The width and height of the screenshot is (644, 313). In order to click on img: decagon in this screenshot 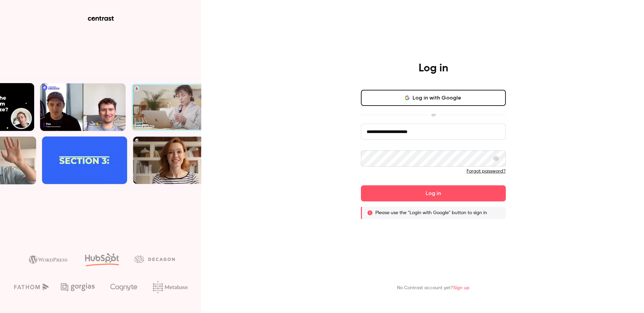, I will do `click(154, 259)`.